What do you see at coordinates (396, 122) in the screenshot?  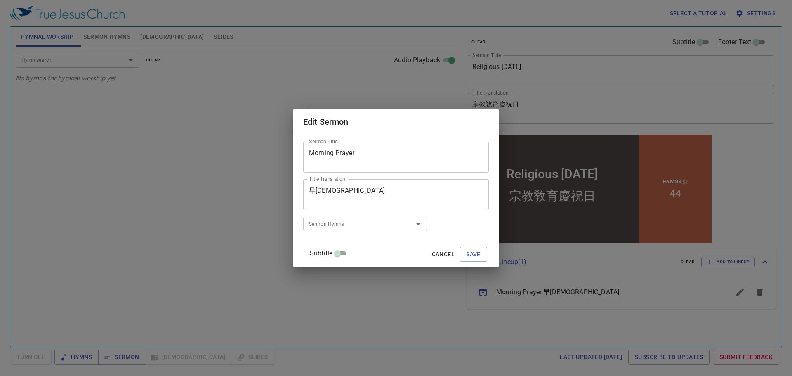 I see `h2: Edit Sermon` at bounding box center [396, 122].